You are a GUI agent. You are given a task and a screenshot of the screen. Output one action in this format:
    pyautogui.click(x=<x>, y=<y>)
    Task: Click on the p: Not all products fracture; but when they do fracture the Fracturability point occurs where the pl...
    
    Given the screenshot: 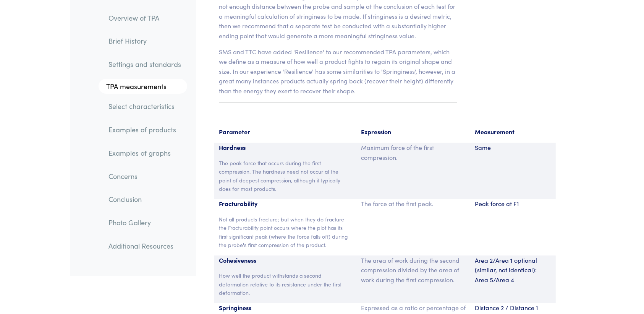 What is the action you would take?
    pyautogui.click(x=286, y=232)
    